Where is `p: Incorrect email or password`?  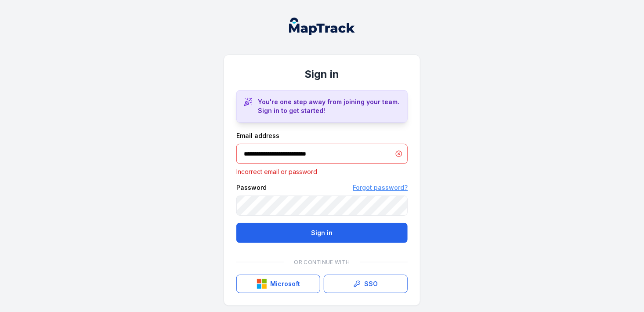 p: Incorrect email or password is located at coordinates (322, 172).